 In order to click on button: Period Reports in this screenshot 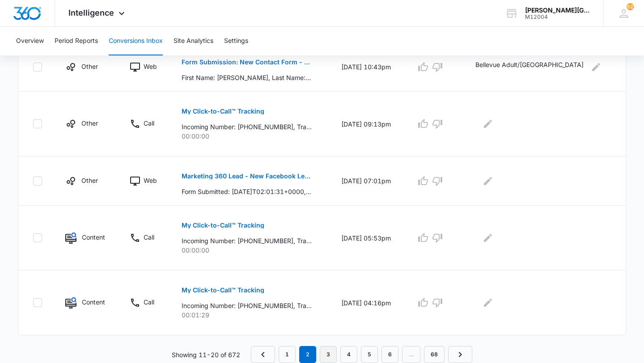, I will do `click(76, 41)`.